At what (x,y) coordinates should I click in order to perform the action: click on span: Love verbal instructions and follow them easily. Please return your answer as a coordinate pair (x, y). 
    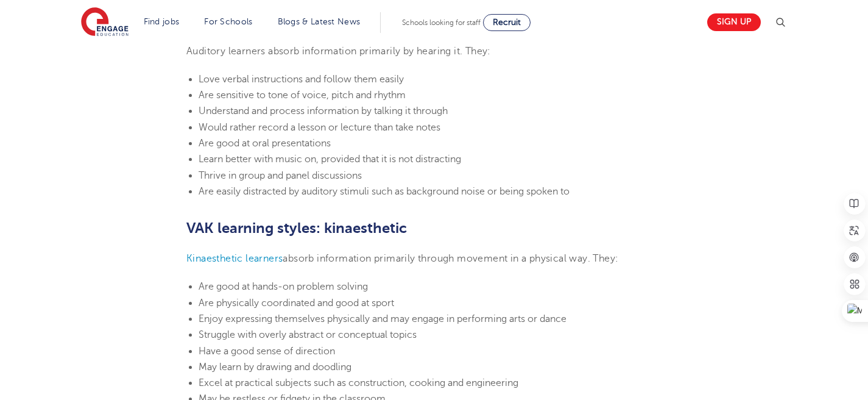
    Looking at the image, I should click on (301, 80).